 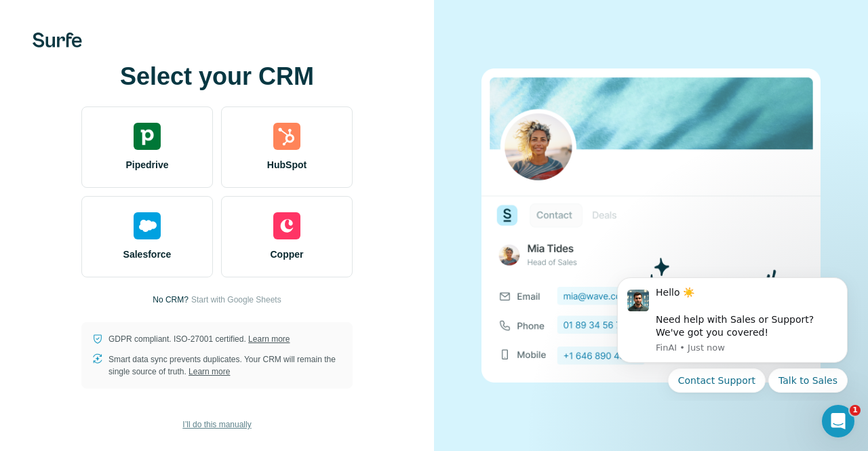 I want to click on p: Smart data sync prevents duplicates. Your CRM will remain the single source of truth., so click(x=225, y=365).